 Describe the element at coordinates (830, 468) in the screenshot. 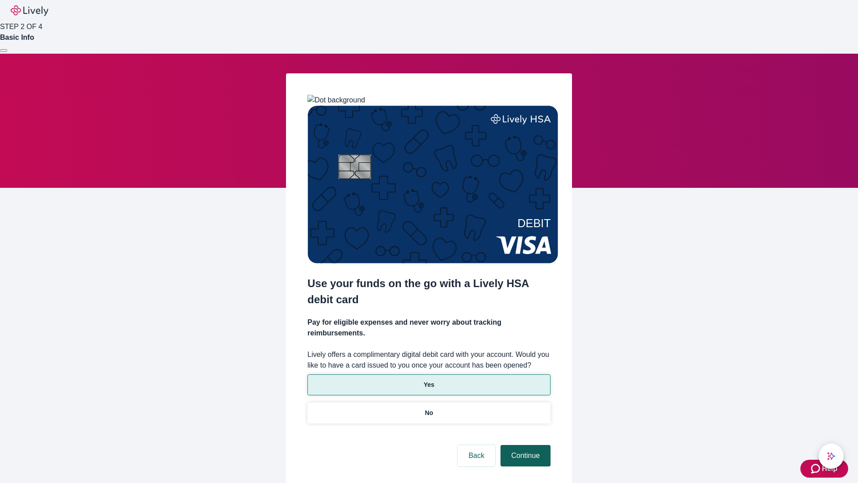

I see `span: Help` at that location.